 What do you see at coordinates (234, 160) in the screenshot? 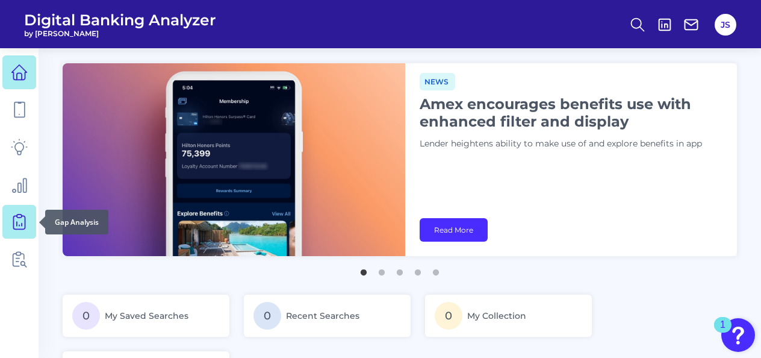
I see `img: bannerImg` at bounding box center [234, 160].